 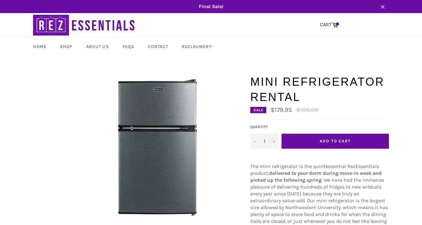 I want to click on a: Shop, so click(x=66, y=46).